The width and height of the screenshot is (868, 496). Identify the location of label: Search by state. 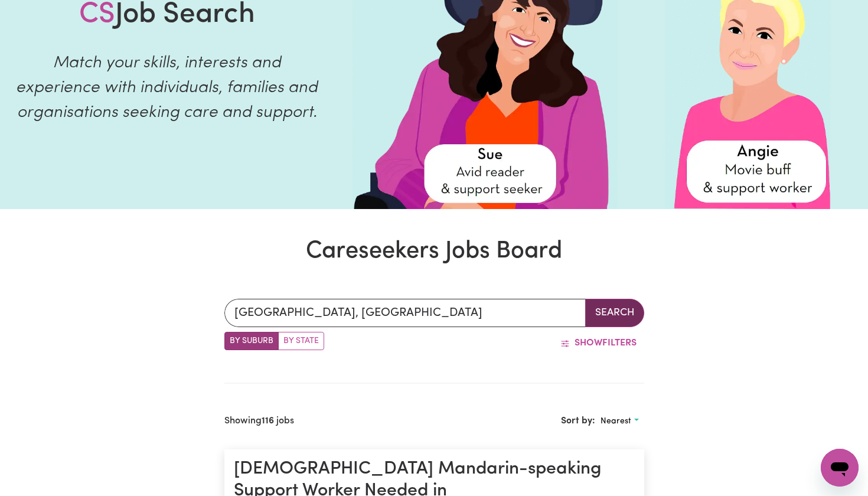
(301, 341).